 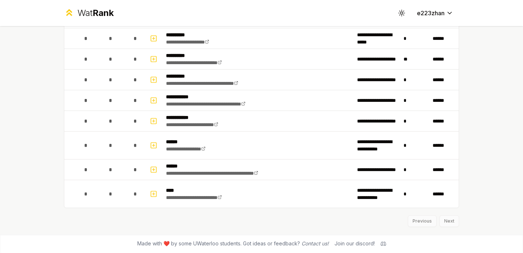 What do you see at coordinates (233, 244) in the screenshot?
I see `span: Made with ❤️ by some UWaterloo students. Got ideas or feedback?` at bounding box center [233, 244].